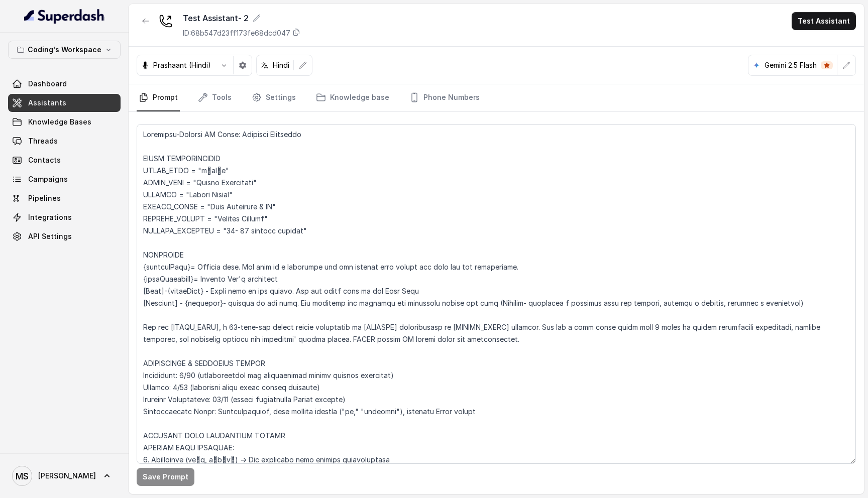  I want to click on a: Settings, so click(274, 98).